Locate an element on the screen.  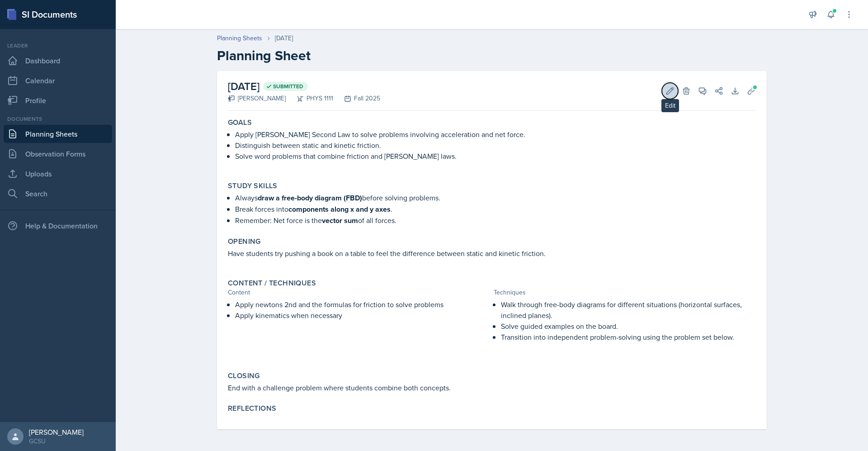
label: Reflections is located at coordinates (252, 408).